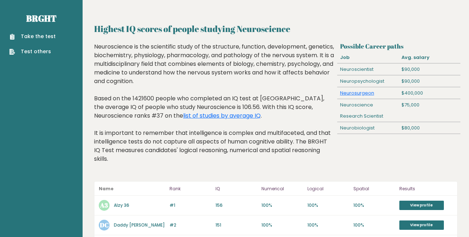  I want to click on h3: Possible Career paths, so click(399, 46).